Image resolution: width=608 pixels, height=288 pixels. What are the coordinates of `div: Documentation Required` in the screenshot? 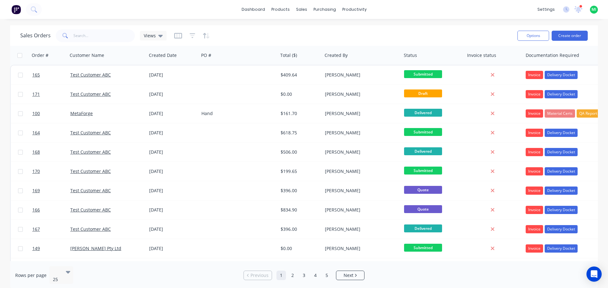 It's located at (552, 55).